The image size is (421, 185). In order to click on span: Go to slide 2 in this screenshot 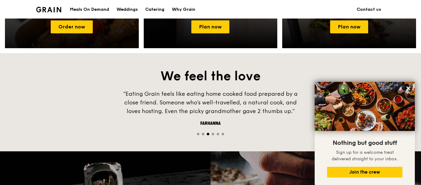, I will do `click(203, 134)`.